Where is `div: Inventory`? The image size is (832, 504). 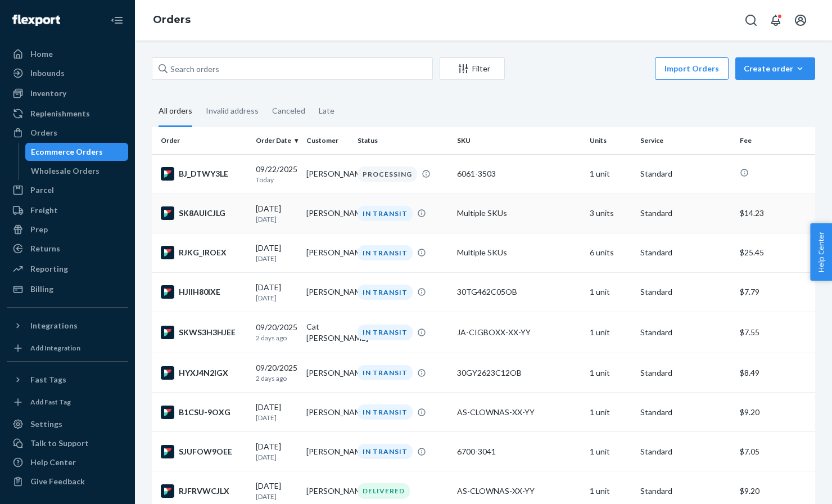
div: Inventory is located at coordinates (49, 93).